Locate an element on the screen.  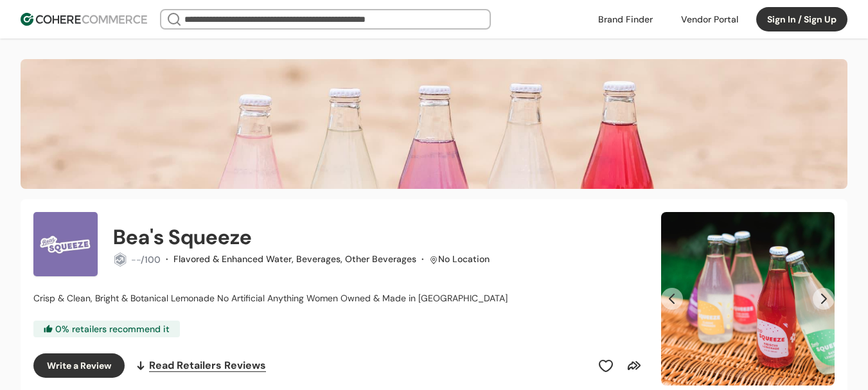
h2: Bea's Squeeze is located at coordinates (183, 237).